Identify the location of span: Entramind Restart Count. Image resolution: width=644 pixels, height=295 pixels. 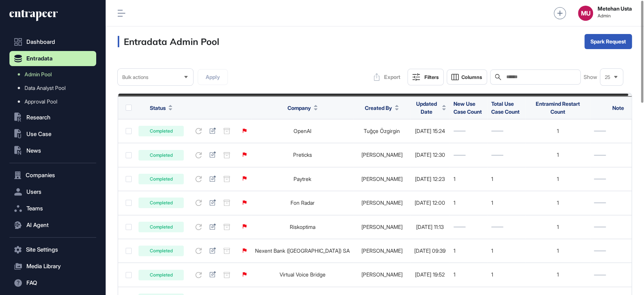
(558, 107).